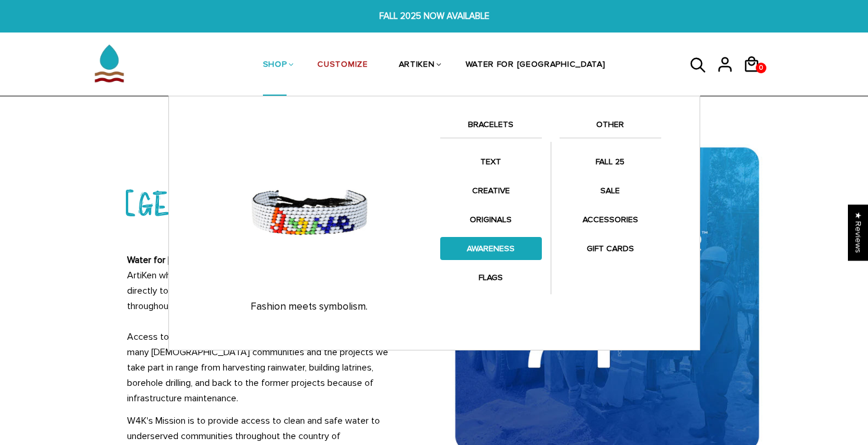 The height and width of the screenshot is (445, 868). What do you see at coordinates (491, 161) in the screenshot?
I see `a: TEXT` at bounding box center [491, 161].